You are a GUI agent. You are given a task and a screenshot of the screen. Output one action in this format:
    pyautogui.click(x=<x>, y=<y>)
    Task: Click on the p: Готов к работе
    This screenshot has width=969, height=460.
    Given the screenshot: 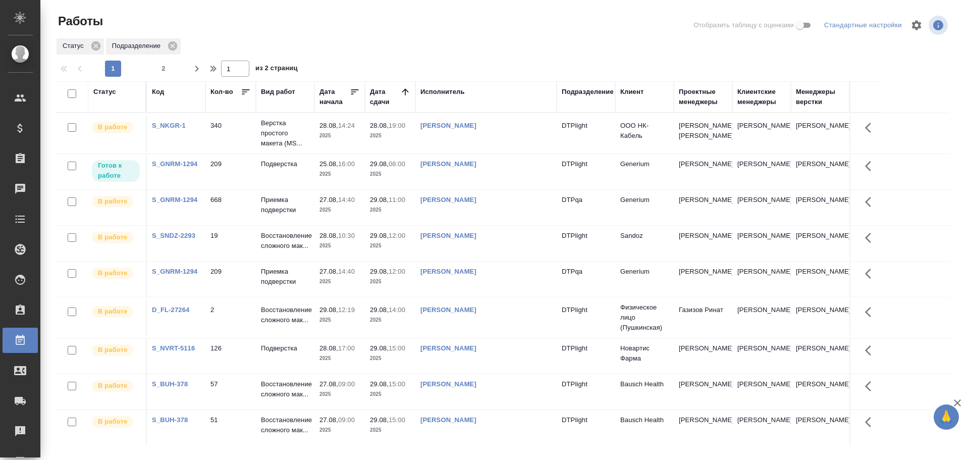 What is the action you would take?
    pyautogui.click(x=116, y=171)
    